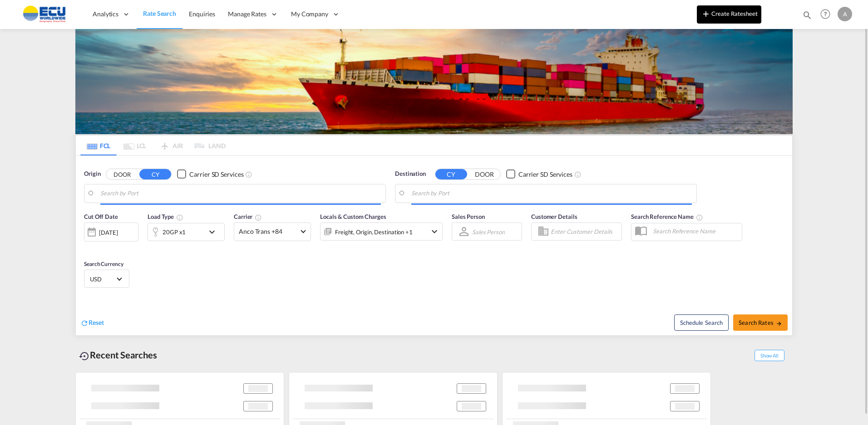 This screenshot has width=868, height=425. What do you see at coordinates (434, 245) in the screenshot?
I see `div: Origin DOOR CY Checkbox No InkUnchecked: Search for CY (Container Yard) services for all selected...` at bounding box center [434, 245].